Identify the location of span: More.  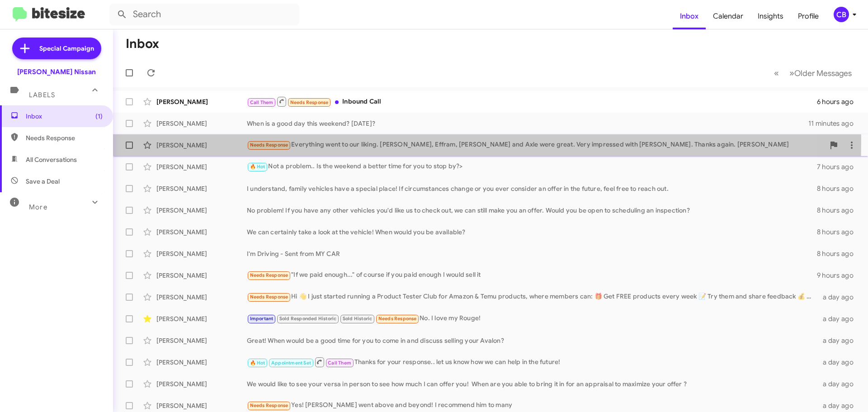
(38, 207).